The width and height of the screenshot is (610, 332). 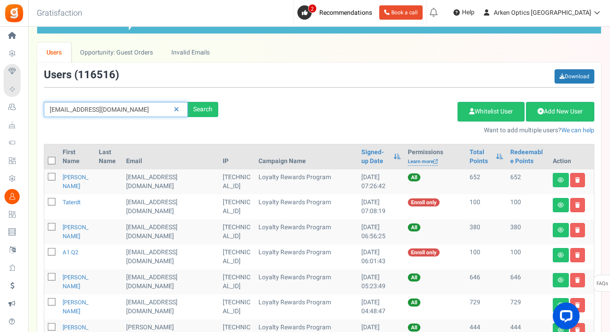 What do you see at coordinates (574, 76) in the screenshot?
I see `a: Download` at bounding box center [574, 76].